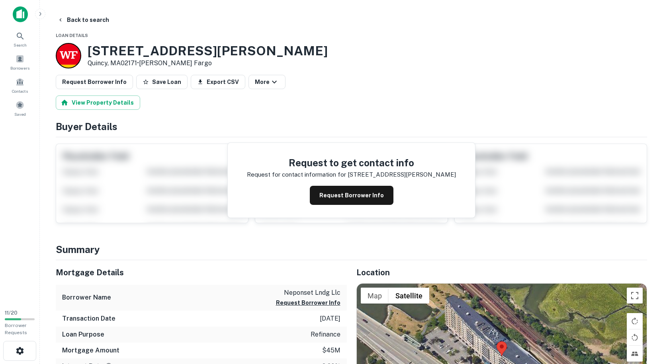  I want to click on h5: Location, so click(502, 273).